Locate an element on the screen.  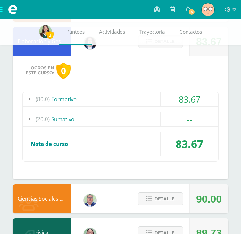
img: ea6d7a569315e04fcb51966ee626d591.png is located at coordinates (45, 31).